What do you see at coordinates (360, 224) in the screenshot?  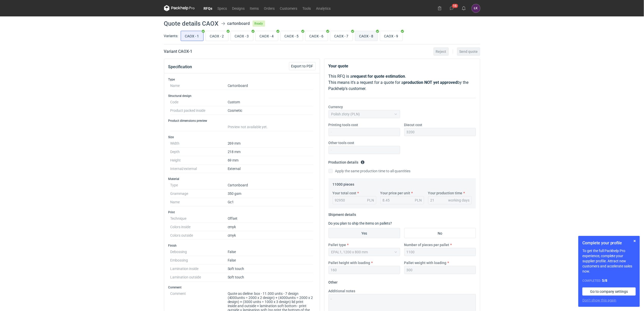 I see `label: Do you plan to ship the items on pallets?` at bounding box center [360, 224].